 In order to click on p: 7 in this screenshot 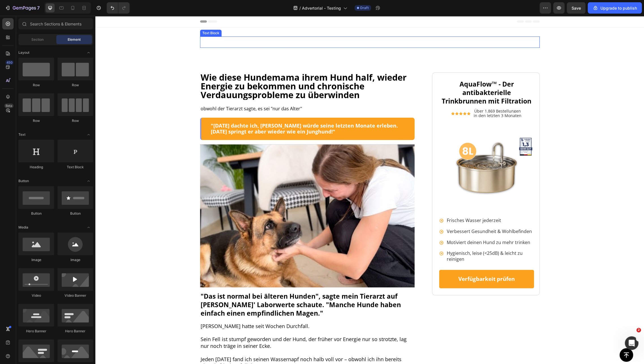, I will do `click(38, 8)`.